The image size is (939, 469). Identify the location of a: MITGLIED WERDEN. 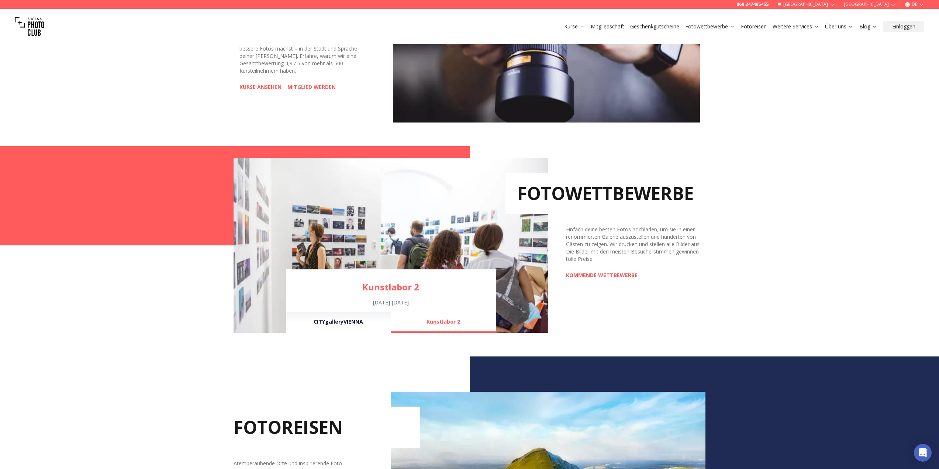
(311, 87).